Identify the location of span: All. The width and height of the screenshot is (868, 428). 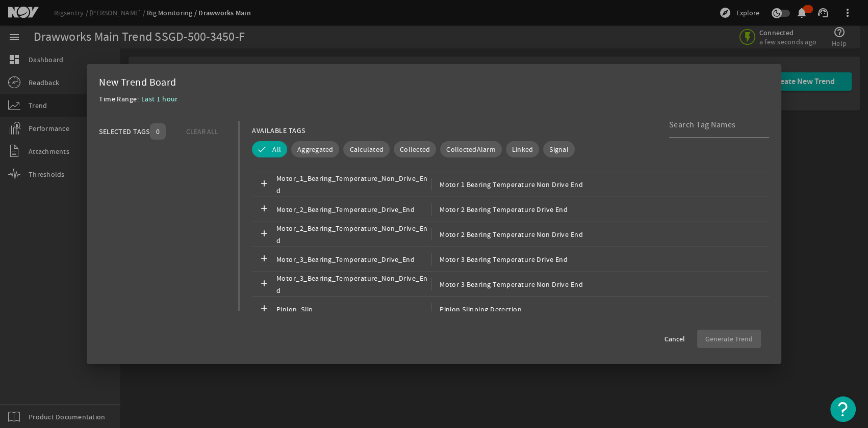
(277, 150).